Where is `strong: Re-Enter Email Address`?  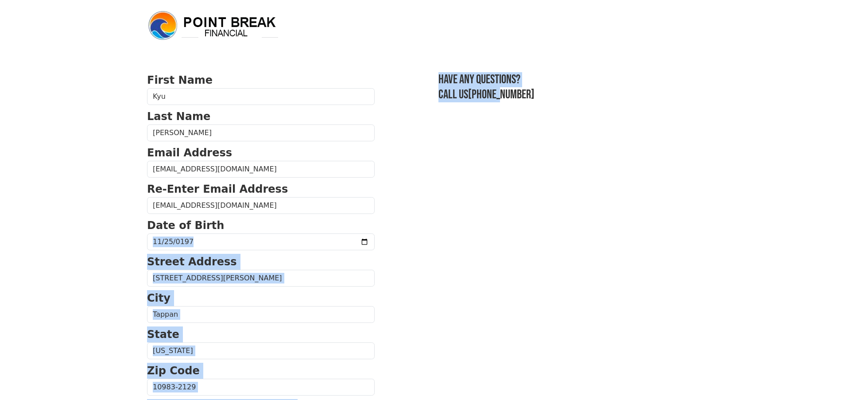
strong: Re-Enter Email Address is located at coordinates (217, 190).